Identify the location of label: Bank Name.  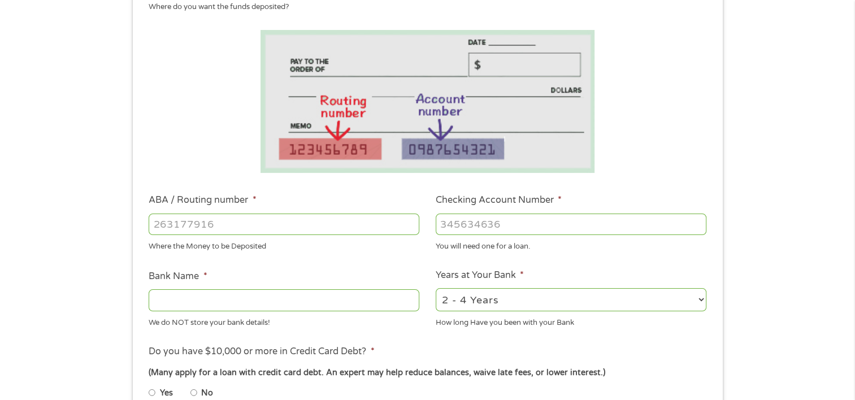
(177, 276).